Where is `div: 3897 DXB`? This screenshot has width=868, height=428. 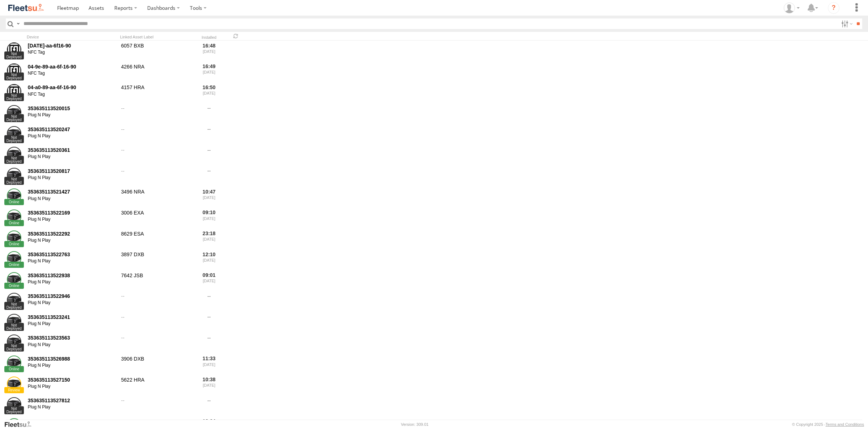 div: 3897 DXB is located at coordinates (156, 260).